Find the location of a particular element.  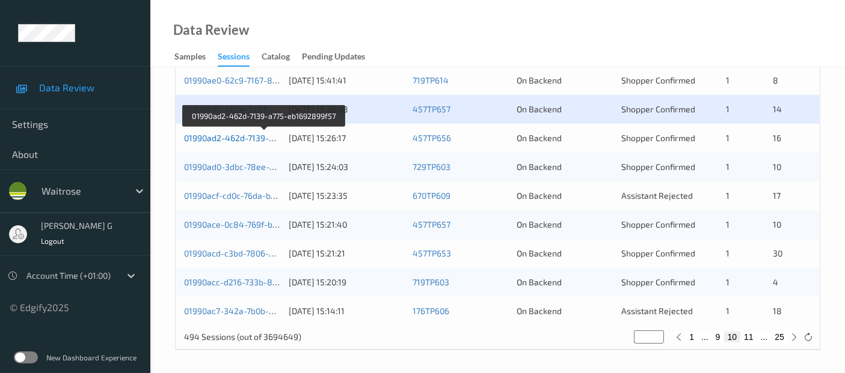

a: 01990ad2-462d-7139-a775-eb1692899f57 is located at coordinates (265, 138).